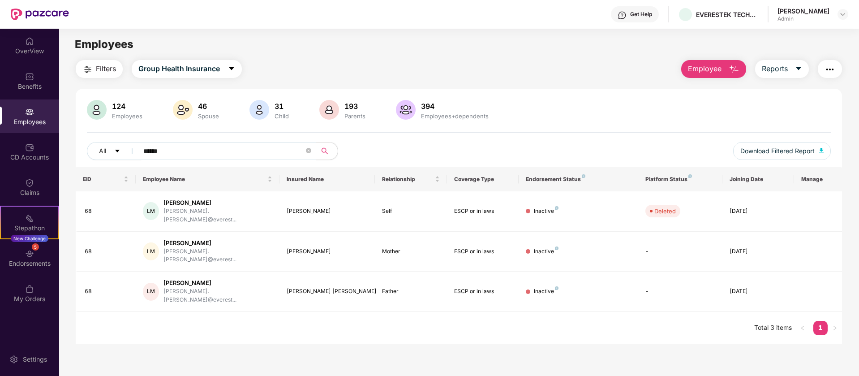  What do you see at coordinates (327, 151) in the screenshot?
I see `button: search` at bounding box center [327, 151].